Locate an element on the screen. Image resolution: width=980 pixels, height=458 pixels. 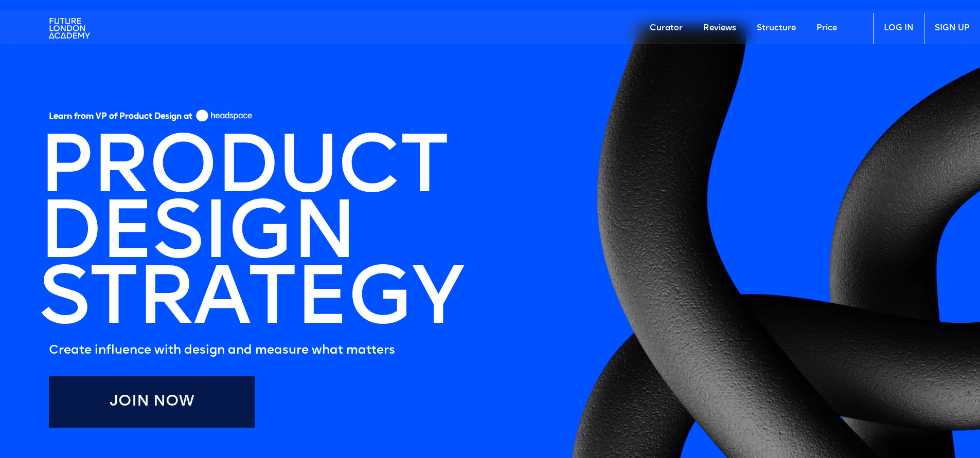
a: SIGN UP is located at coordinates (952, 28).